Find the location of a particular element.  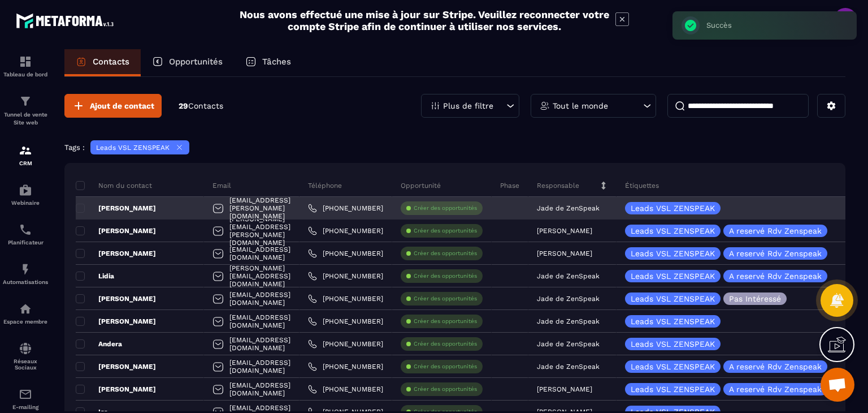

a: schedulerschedulerPlanificateur is located at coordinates (25, 234).